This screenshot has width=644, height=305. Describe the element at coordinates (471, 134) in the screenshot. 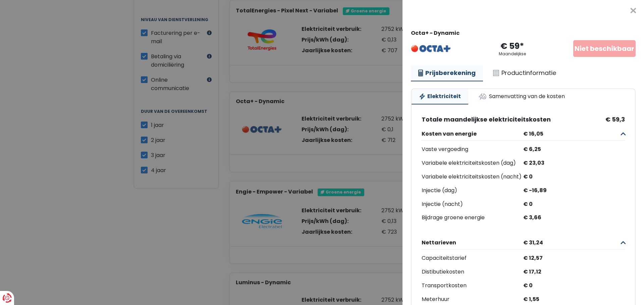

I see `span: Kosten van energie` at that location.